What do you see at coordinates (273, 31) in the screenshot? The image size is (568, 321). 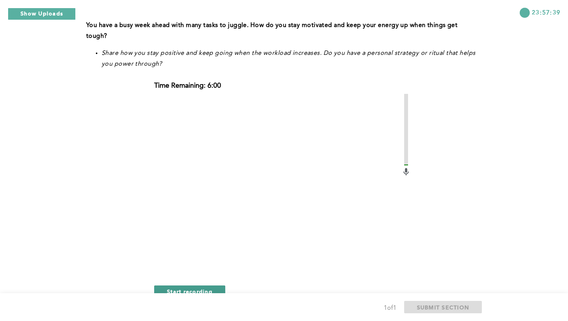 I see `strong: You have a busy week ahead with many tasks to juggle. How do you stay motivated and keep your ene...` at bounding box center [273, 31].